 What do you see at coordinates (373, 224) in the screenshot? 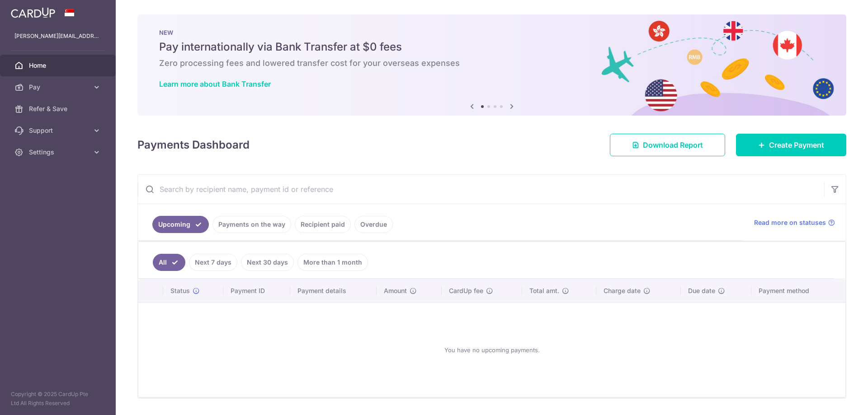
I see `a: Overdue` at bounding box center [373, 224].